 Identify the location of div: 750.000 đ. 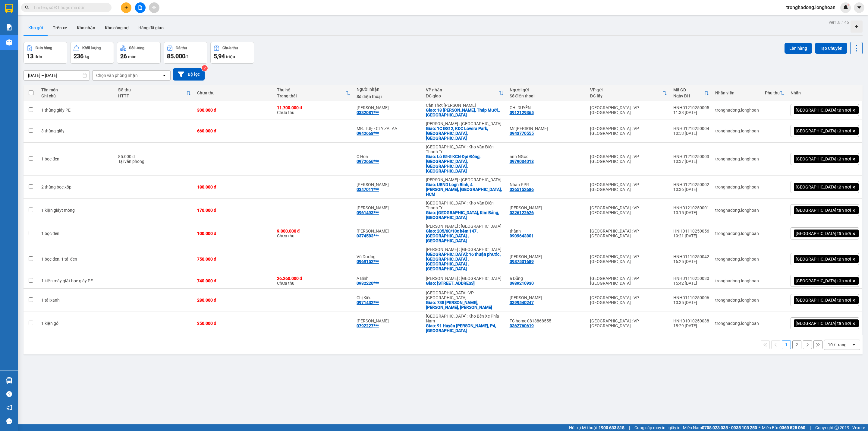
(234, 259).